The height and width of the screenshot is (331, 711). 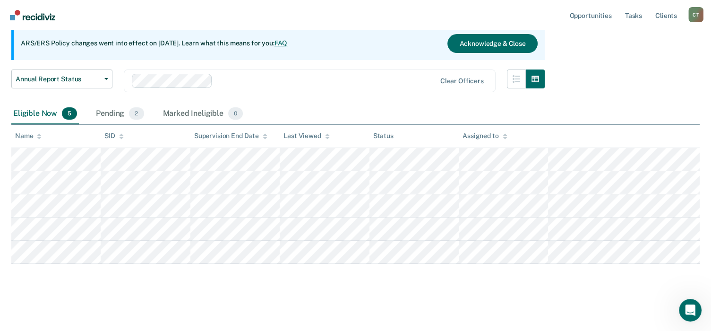 What do you see at coordinates (28, 136) in the screenshot?
I see `div: Name` at bounding box center [28, 136].